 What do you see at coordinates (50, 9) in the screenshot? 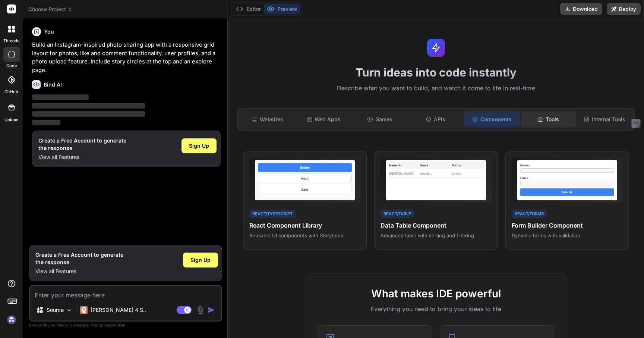
I see `span: Choose Project` at bounding box center [50, 9].